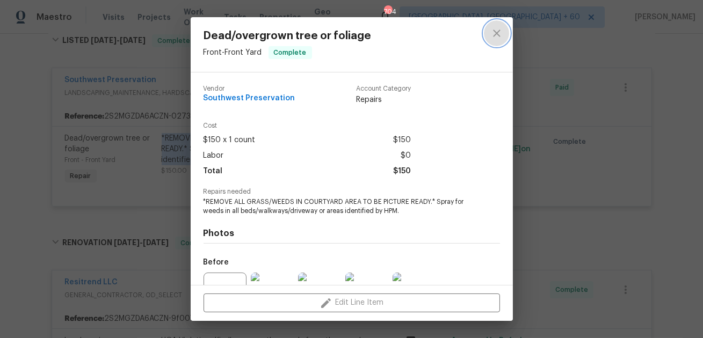 This screenshot has width=703, height=338. What do you see at coordinates (383, 89) in the screenshot?
I see `span: Account Category` at bounding box center [383, 89].